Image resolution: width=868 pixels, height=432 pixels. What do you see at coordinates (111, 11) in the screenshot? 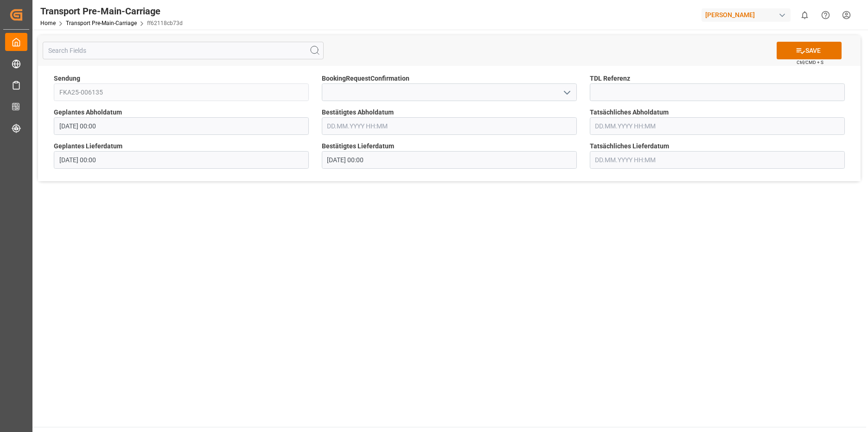
I see `div: Transport Pre-Main-Carriage` at bounding box center [111, 11].